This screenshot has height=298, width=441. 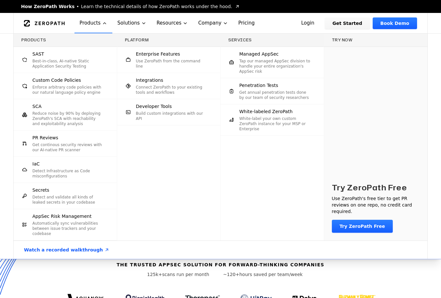 I want to click on span: White-labeled ZeroPath, so click(x=266, y=112).